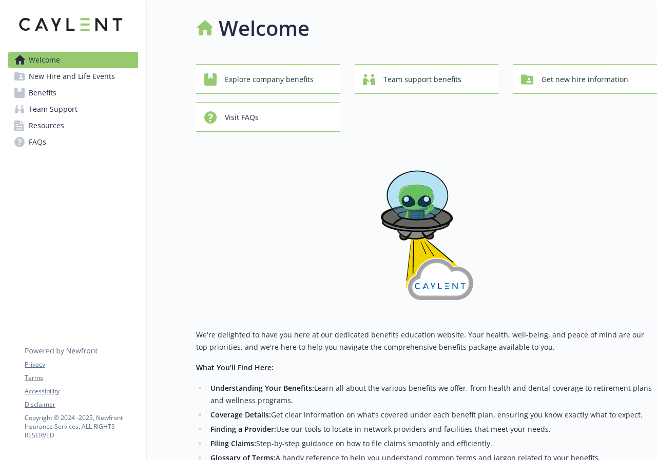 The height and width of the screenshot is (460, 657). What do you see at coordinates (432, 395) in the screenshot?
I see `li: Learn all about the various benefits we offer, from health and dental coverage to retirement plan...` at bounding box center [432, 395].